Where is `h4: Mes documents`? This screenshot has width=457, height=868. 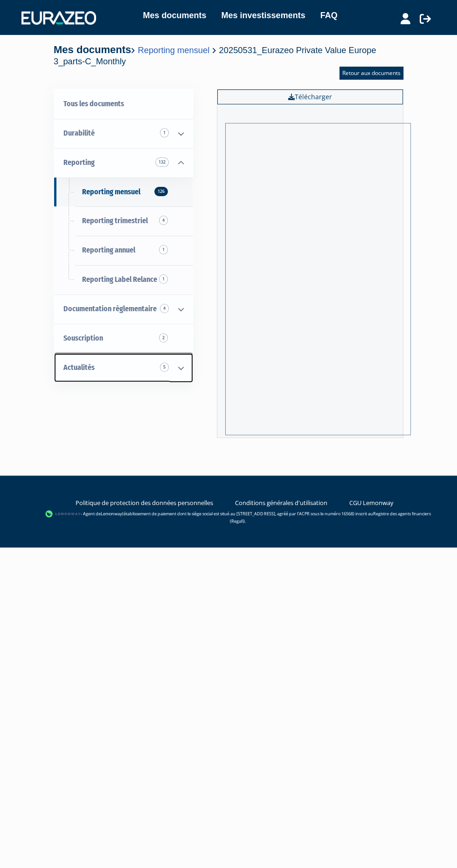
h4: Mes documents is located at coordinates (228, 55).